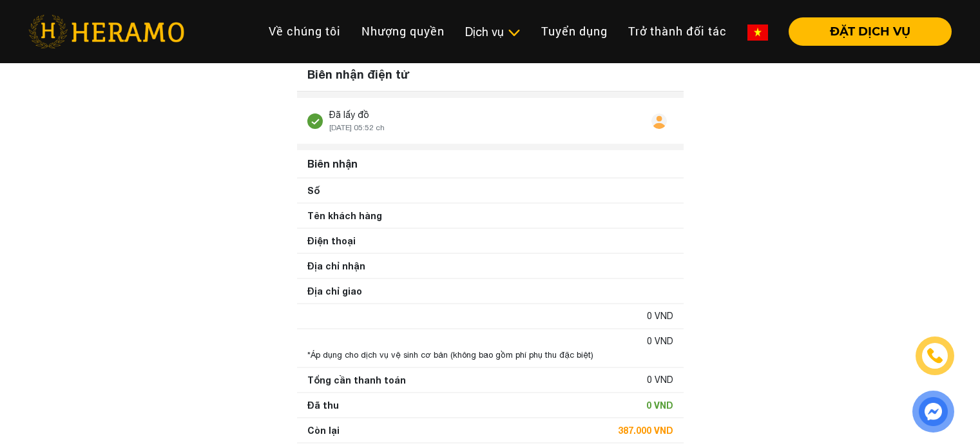 The width and height of the screenshot is (980, 448). Describe the element at coordinates (865, 32) in the screenshot. I see `a: ĐẶT DỊCH VỤ` at that location.